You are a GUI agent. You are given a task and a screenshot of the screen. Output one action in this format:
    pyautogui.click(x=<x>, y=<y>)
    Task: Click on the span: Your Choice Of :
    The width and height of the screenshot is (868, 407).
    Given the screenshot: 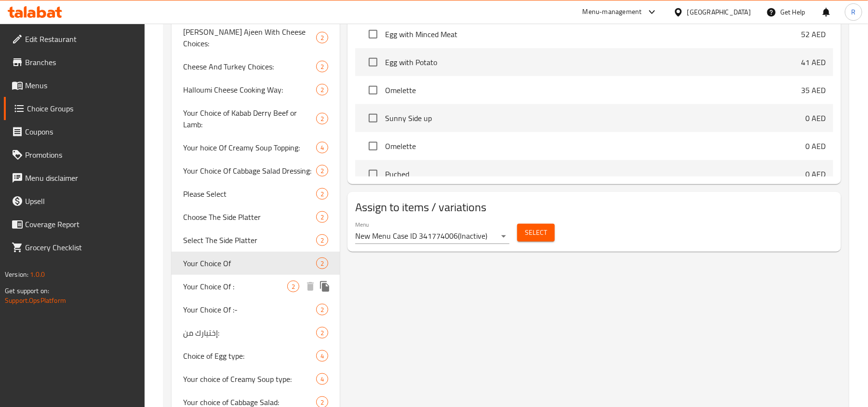 What is the action you would take?
    pyautogui.click(x=235, y=287)
    